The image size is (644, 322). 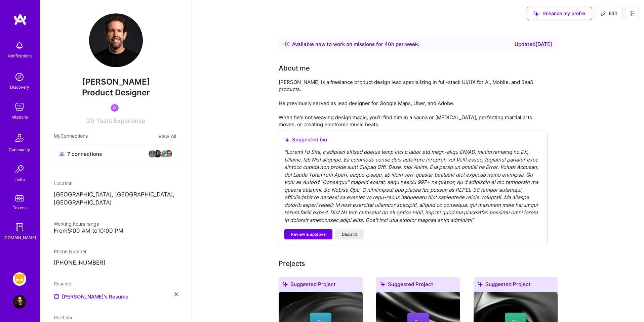 What do you see at coordinates (559, 14) in the screenshot?
I see `span: Enhance my profile` at bounding box center [559, 14].